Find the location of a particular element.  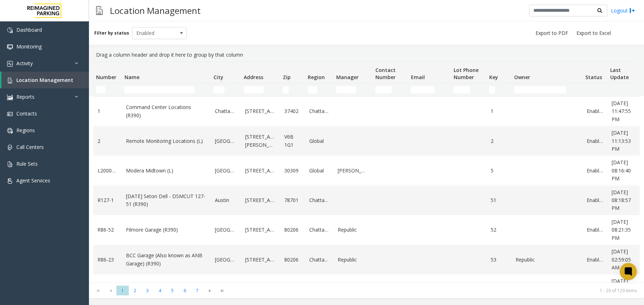

span: Email is located at coordinates (418, 77).